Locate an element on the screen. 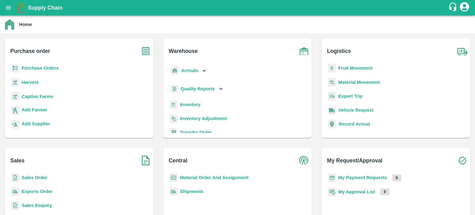  b: Harvest is located at coordinates (30, 82).